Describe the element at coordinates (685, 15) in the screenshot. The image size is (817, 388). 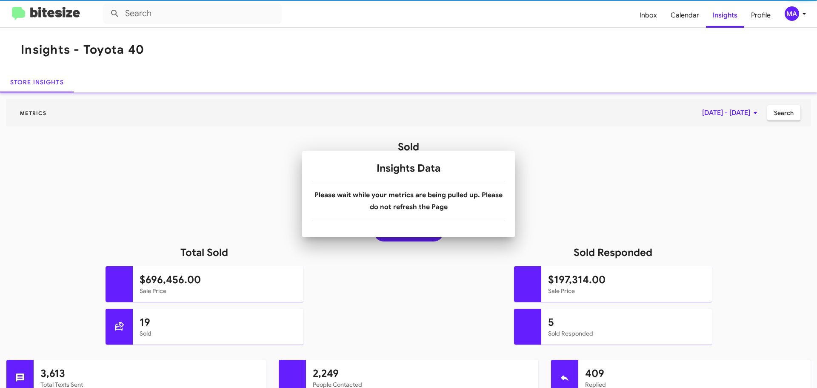
I see `span: Calendar` at that location.